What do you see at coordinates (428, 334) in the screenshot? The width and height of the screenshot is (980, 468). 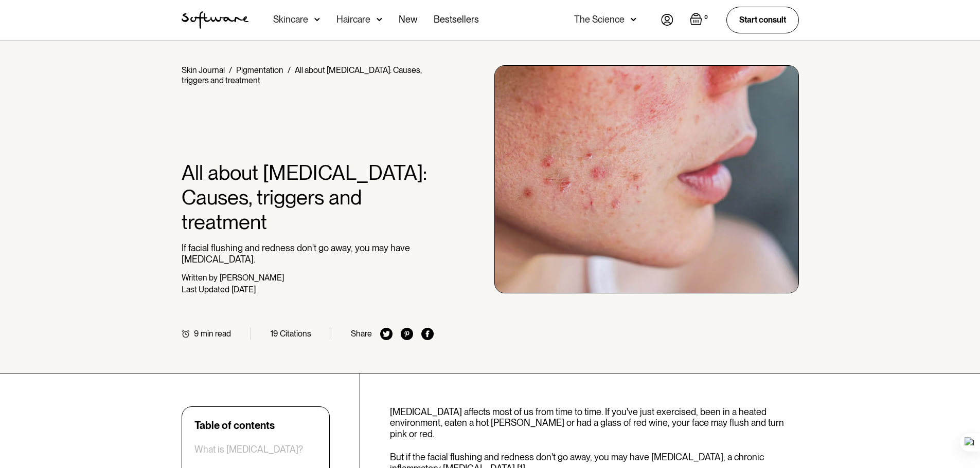 I see `img: facebook icon` at bounding box center [428, 334].